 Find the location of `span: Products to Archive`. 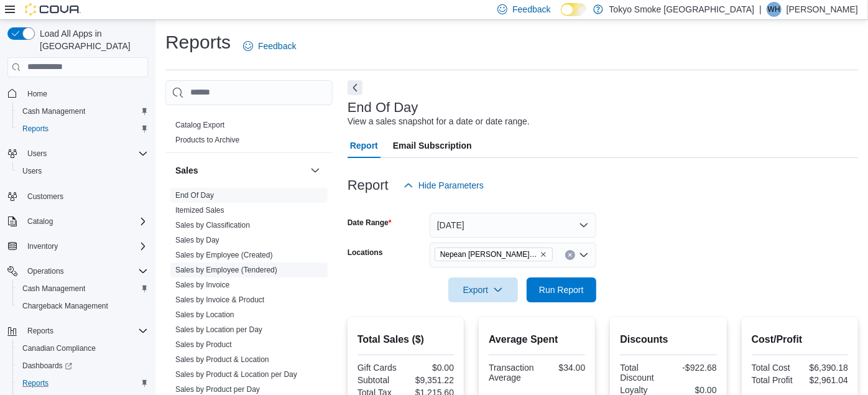

span: Products to Archive is located at coordinates (207, 140).